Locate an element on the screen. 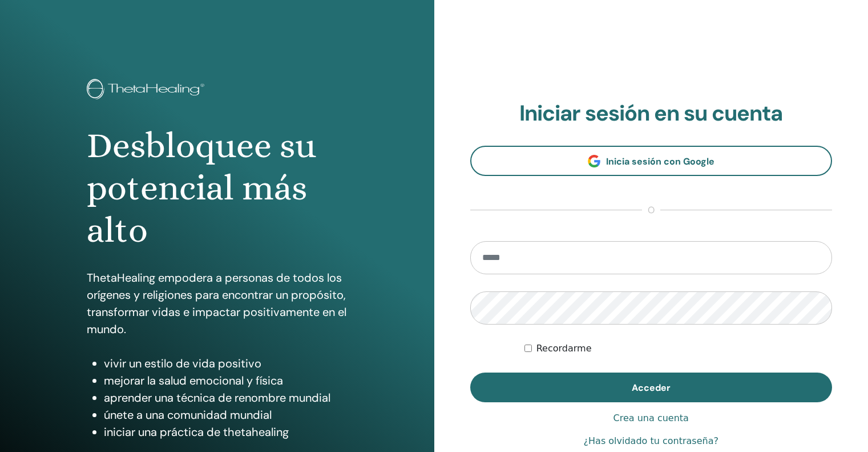 The image size is (868, 452). a: ¿Has olvidado tu contraseña? is located at coordinates (651, 441).